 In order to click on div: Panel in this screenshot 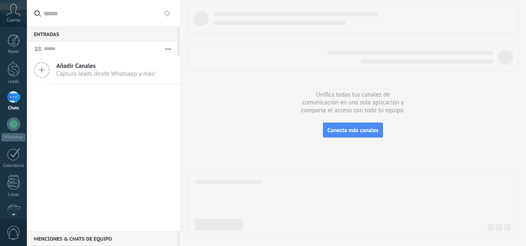, I will do `click(14, 52)`.